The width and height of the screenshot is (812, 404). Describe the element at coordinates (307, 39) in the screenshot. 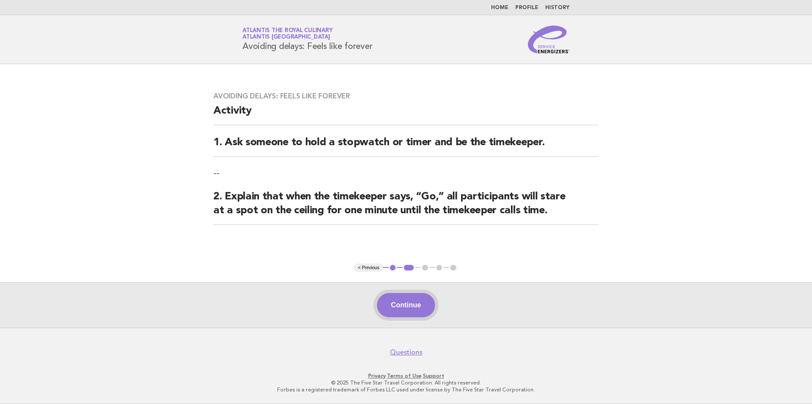

I see `h1: Avoiding delays: Feels like forever` at that location.